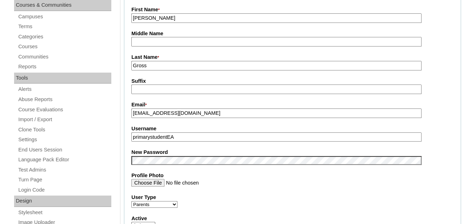 This screenshot has height=224, width=468. I want to click on label: User Type, so click(292, 197).